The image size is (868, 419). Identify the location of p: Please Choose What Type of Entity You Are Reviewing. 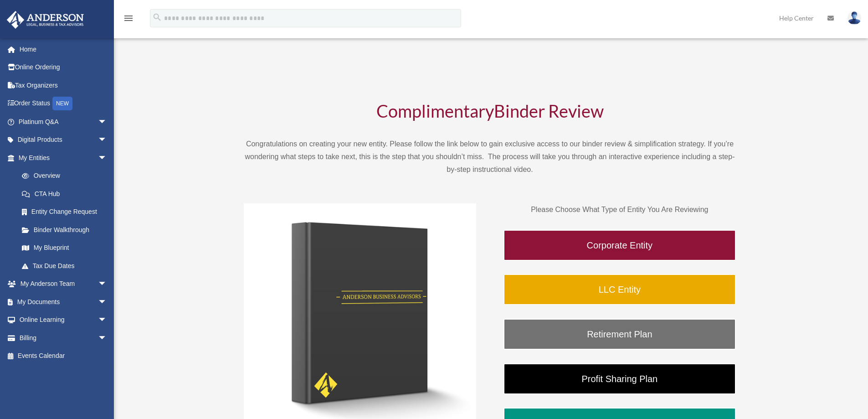
(619, 210).